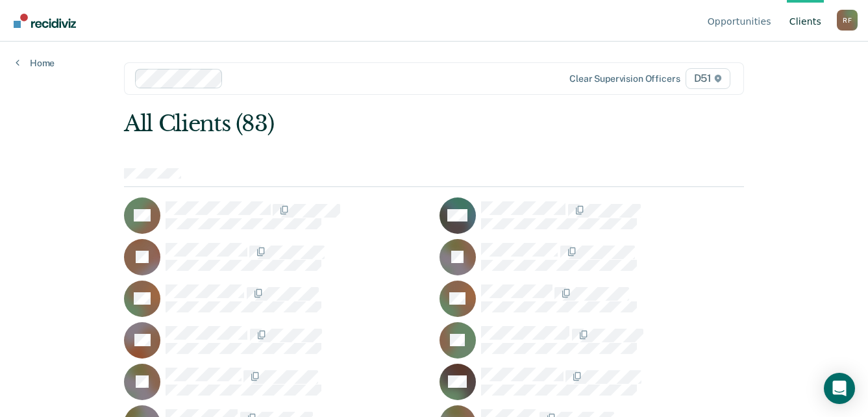 The height and width of the screenshot is (417, 868). I want to click on span: D51, so click(708, 78).